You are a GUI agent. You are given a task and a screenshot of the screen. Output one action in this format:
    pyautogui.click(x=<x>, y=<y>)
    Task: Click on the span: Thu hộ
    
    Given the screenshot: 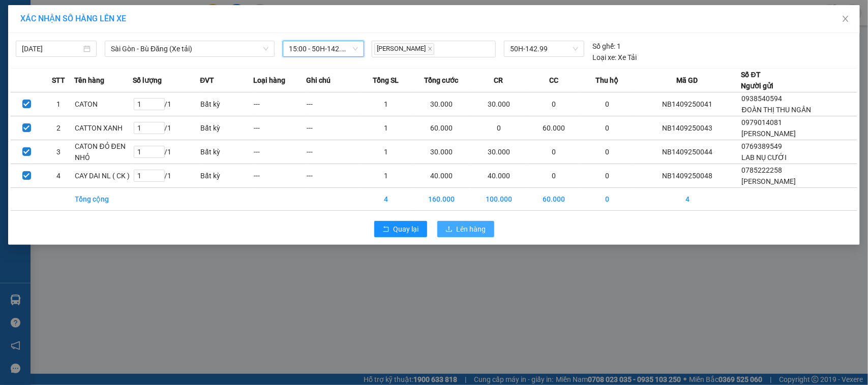 What is the action you would take?
    pyautogui.click(x=606, y=80)
    